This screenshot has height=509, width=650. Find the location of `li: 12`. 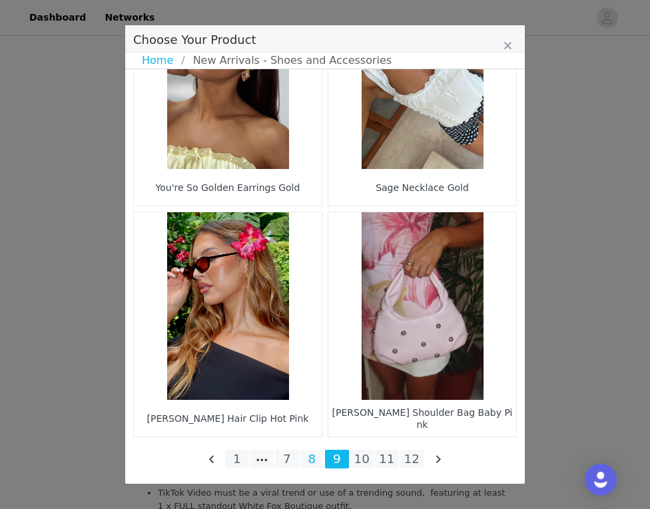

li: 12 is located at coordinates (412, 459).